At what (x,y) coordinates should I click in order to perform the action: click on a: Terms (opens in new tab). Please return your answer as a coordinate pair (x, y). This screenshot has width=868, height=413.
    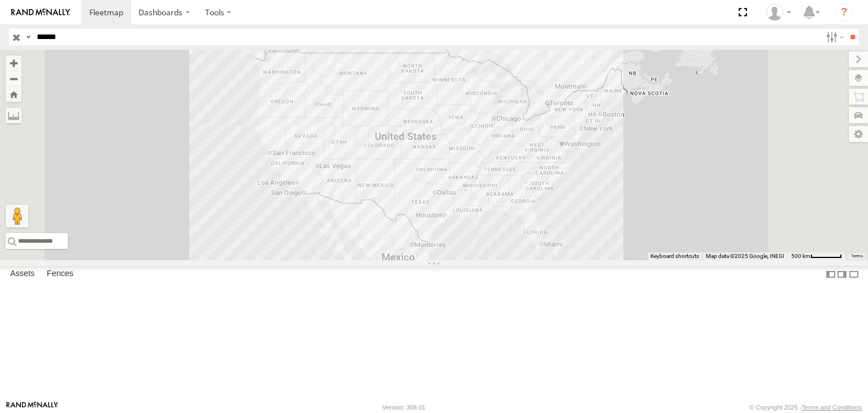
    Looking at the image, I should click on (856, 256).